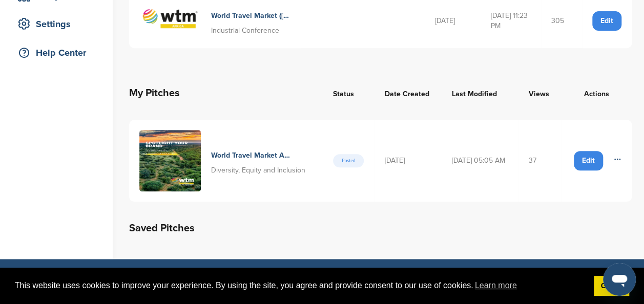 The image size is (644, 304). Describe the element at coordinates (380, 228) in the screenshot. I see `h2: Saved Pitches` at that location.